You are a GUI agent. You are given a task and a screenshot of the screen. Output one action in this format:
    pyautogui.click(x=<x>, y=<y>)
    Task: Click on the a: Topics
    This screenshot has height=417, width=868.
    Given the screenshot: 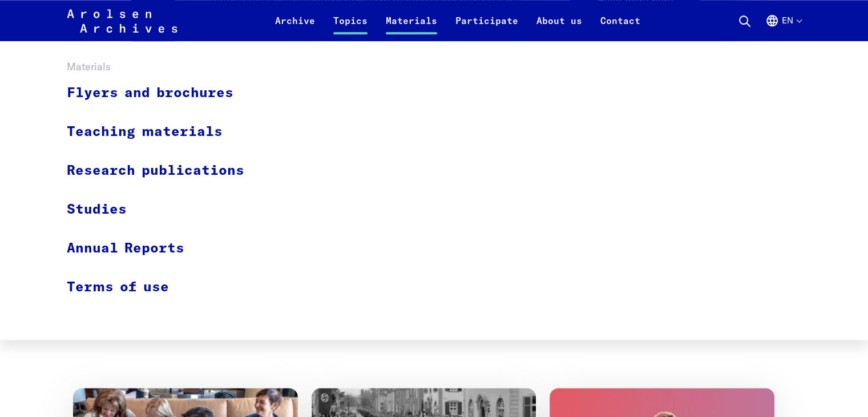 What is the action you would take?
    pyautogui.click(x=351, y=27)
    